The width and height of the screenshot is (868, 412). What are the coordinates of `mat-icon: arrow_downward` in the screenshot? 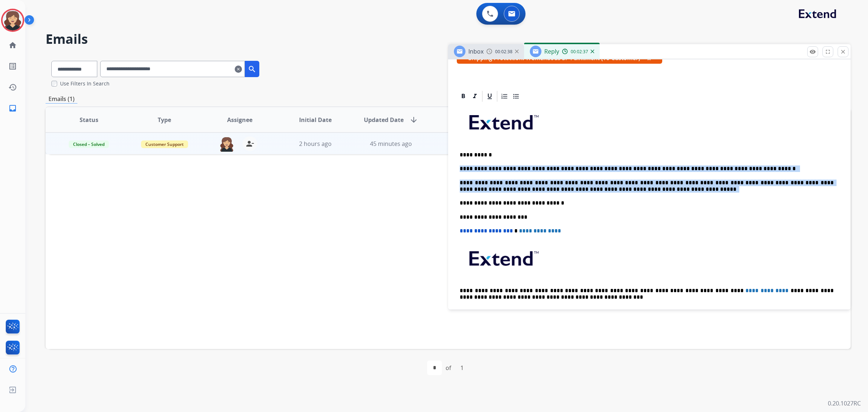 It's located at (414, 120).